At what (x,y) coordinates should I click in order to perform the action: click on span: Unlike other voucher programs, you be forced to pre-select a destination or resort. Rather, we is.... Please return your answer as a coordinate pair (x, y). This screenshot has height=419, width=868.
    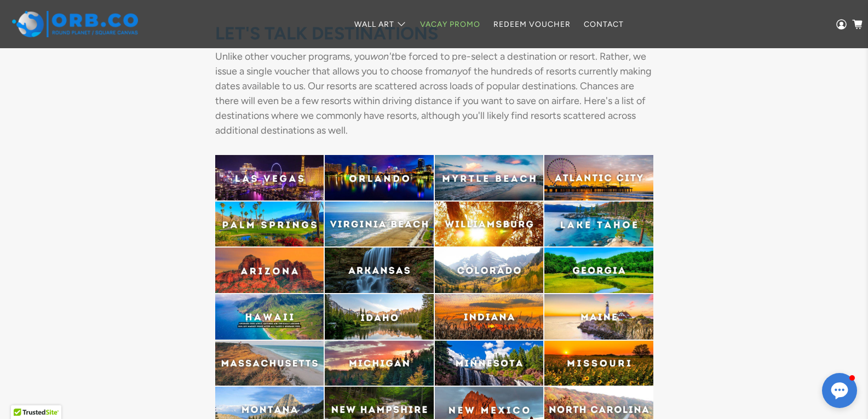
    Looking at the image, I should click on (433, 71).